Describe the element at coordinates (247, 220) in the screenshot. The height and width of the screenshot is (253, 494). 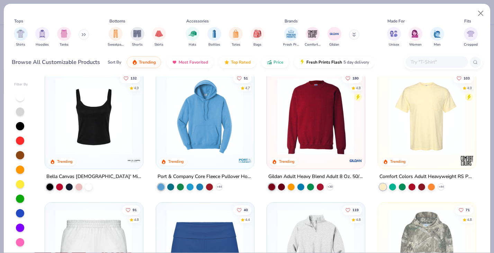
I see `div: 4.4` at that location.